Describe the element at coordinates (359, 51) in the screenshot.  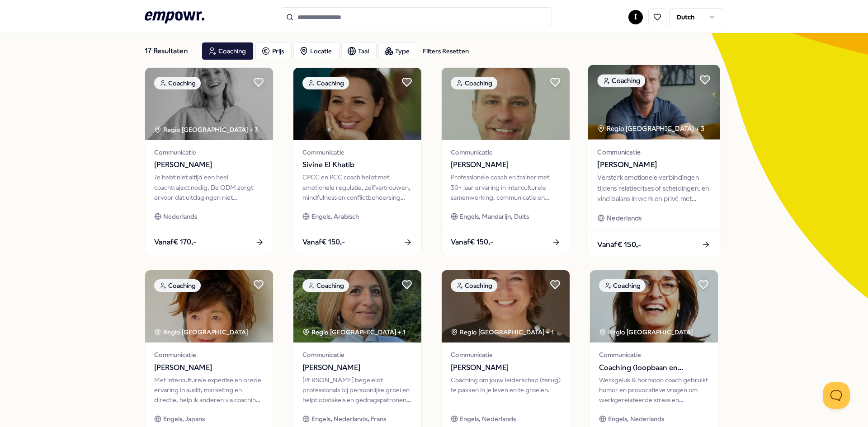
I see `button: Taal` at that location.